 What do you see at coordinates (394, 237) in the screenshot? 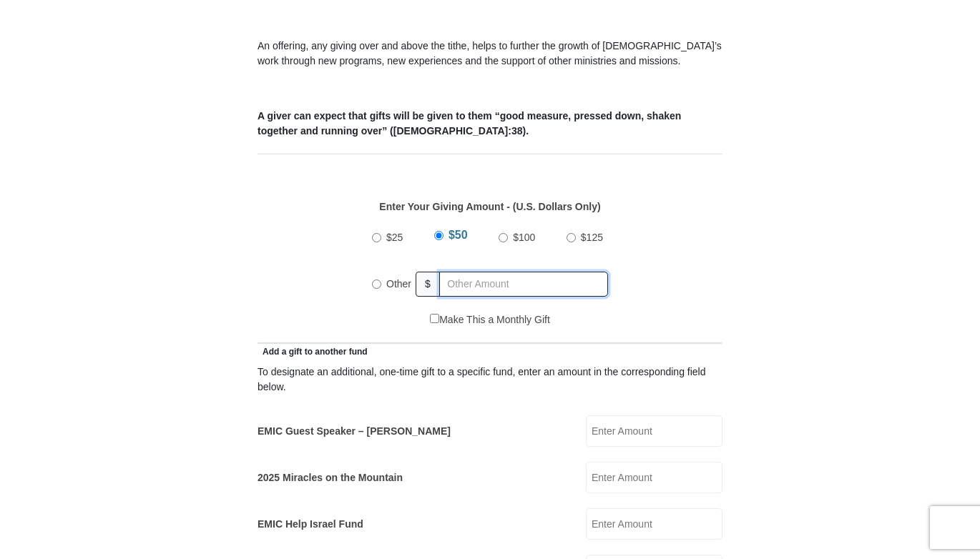
I see `span: $25` at bounding box center [394, 237].